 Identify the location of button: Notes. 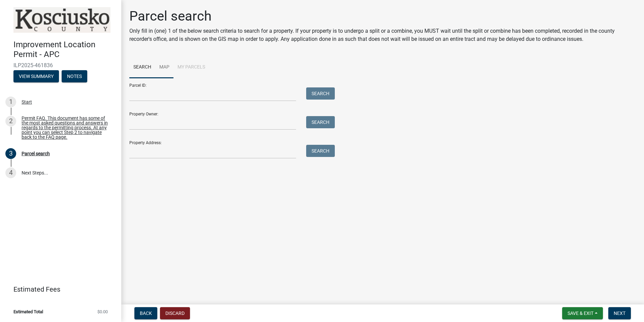
(74, 76).